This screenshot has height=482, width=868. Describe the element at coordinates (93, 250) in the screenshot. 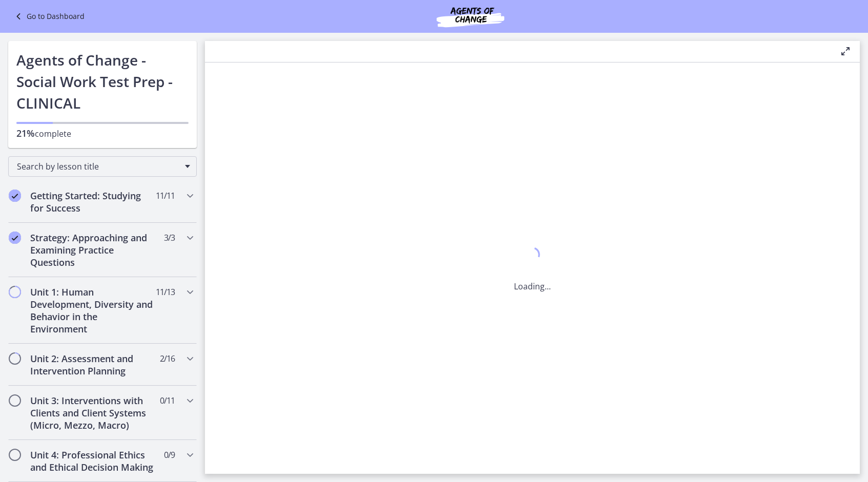

I see `h2: Strategy: Approaching and Examining Practice Questions` at that location.